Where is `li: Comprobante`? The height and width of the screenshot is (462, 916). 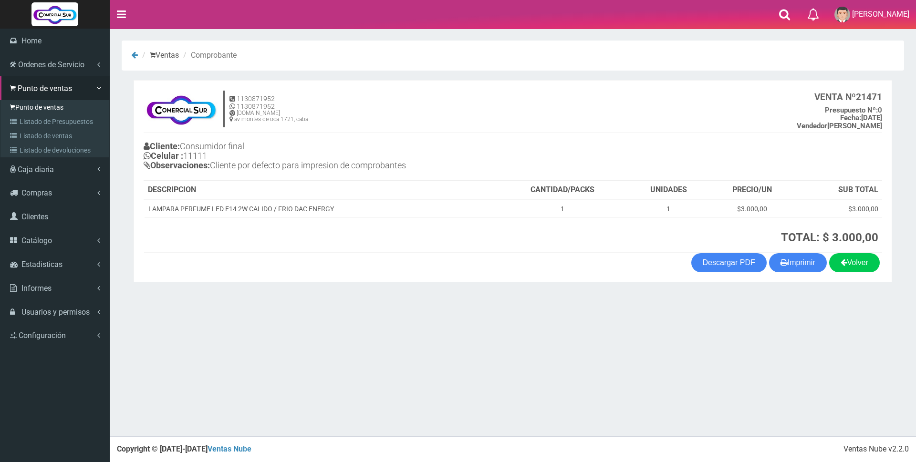 li: Comprobante is located at coordinates (208, 55).